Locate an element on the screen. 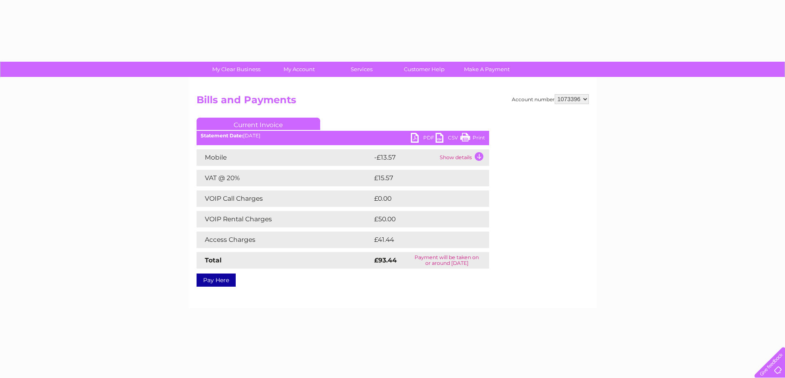 The height and width of the screenshot is (378, 785). strong: £93.44 is located at coordinates (385, 260).